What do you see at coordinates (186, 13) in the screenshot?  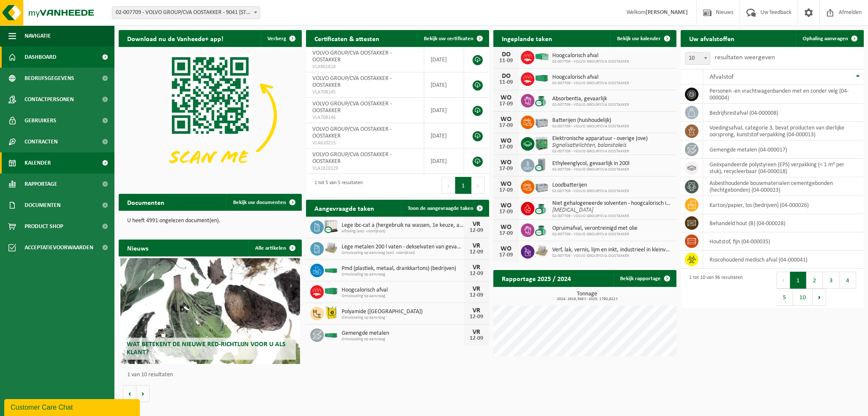 I see `span: 02-007709 - VOLVO GROUP/CVA OOSTAKKER - 9041 OOSTAKKER, SMALLEHEERWEG 31` at bounding box center [186, 13].